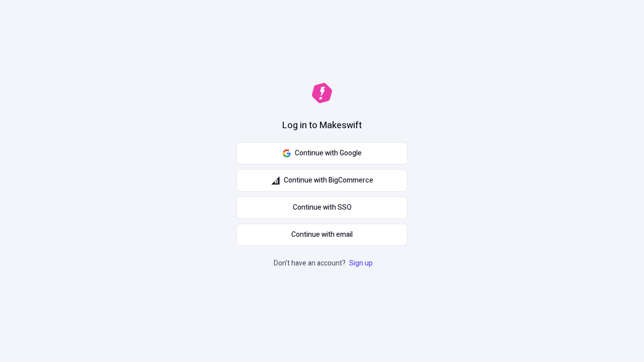  Describe the element at coordinates (322, 153) in the screenshot. I see `button: Continue with Google` at that location.